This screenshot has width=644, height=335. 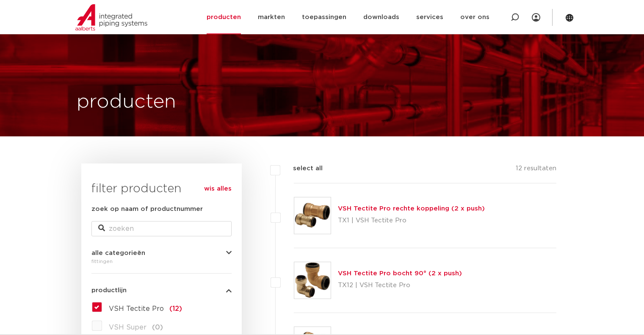 What do you see at coordinates (126, 102) in the screenshot?
I see `h1: producten` at bounding box center [126, 102].